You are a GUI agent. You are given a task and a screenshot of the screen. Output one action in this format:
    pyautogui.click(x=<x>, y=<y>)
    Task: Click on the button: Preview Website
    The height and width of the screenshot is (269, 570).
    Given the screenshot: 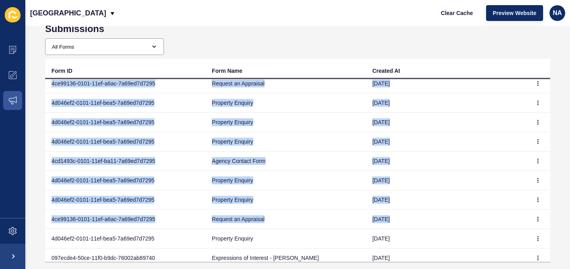 What is the action you would take?
    pyautogui.click(x=514, y=13)
    